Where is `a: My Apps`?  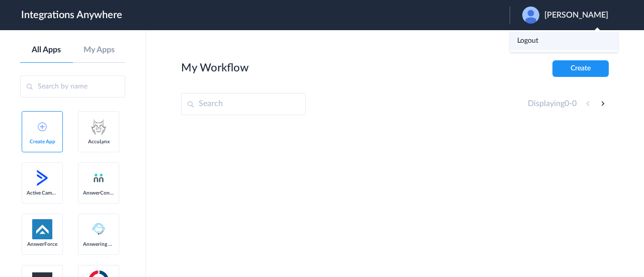 a: My Apps is located at coordinates (99, 50).